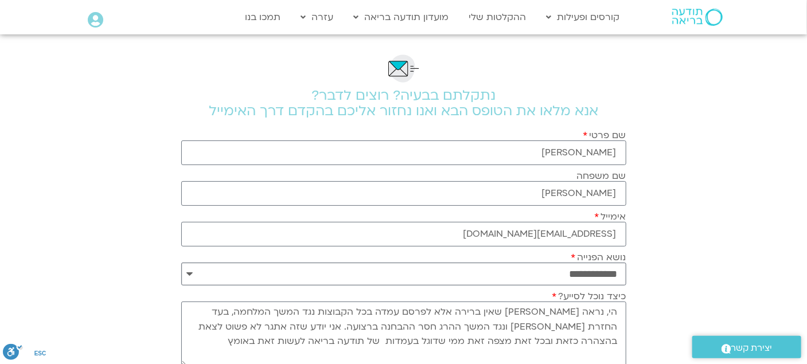  I want to click on input: שם פרטי, so click(404, 153).